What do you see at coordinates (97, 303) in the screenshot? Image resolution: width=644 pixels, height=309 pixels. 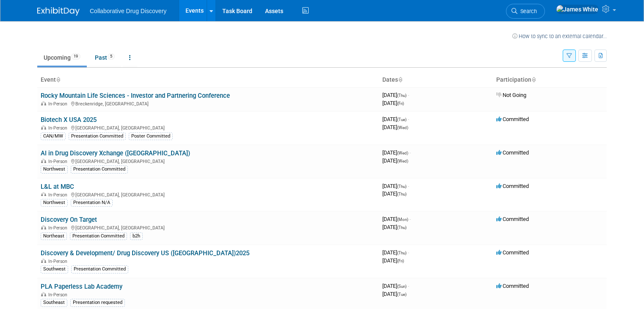 I see `div: Presentation requested` at bounding box center [97, 303].